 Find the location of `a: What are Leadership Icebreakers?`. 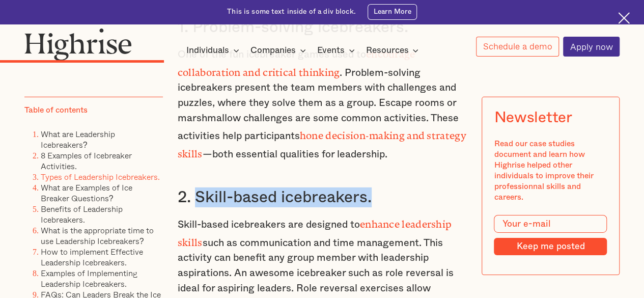

a: What are Leadership Icebreakers? is located at coordinates (78, 139).